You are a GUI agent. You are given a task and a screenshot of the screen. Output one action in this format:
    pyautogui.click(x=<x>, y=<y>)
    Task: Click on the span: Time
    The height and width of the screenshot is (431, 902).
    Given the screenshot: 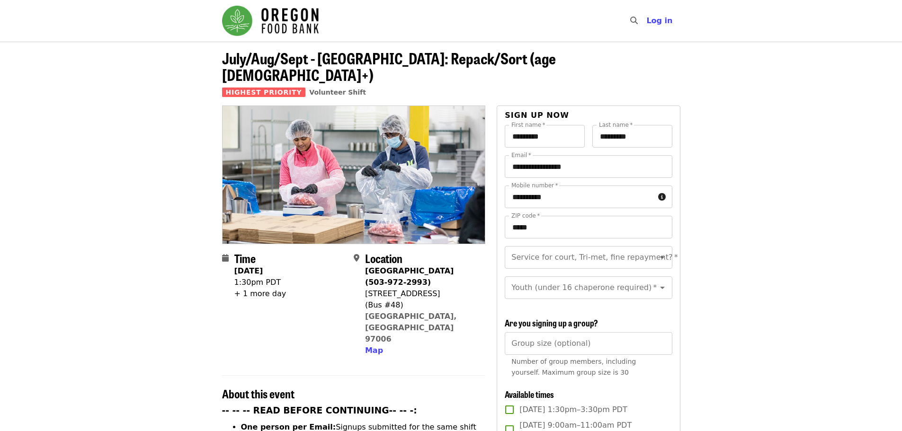 What is the action you would take?
    pyautogui.click(x=245, y=258)
    